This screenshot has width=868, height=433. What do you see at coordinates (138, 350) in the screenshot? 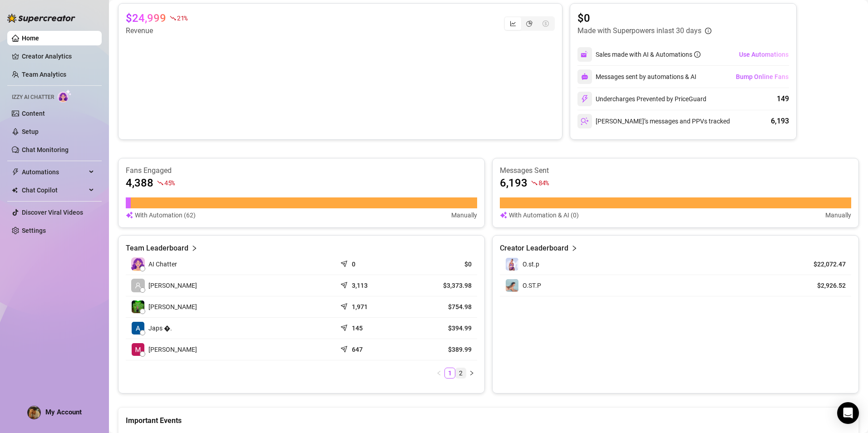
I see `img: Mae Rusiana` at bounding box center [138, 350].